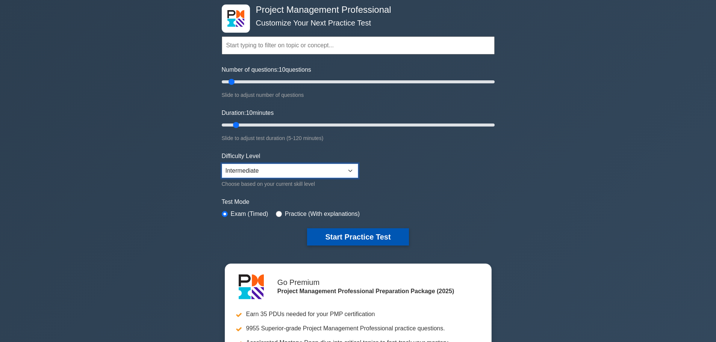 The width and height of the screenshot is (716, 342). Describe the element at coordinates (358, 45) in the screenshot. I see `input: Start typing to filter on topic or concept...` at that location.